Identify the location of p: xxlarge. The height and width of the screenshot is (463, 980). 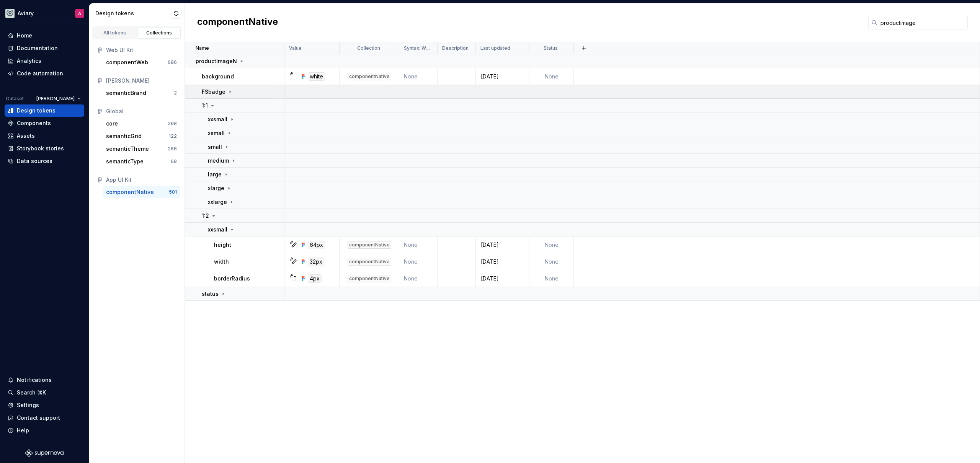
(217, 202).